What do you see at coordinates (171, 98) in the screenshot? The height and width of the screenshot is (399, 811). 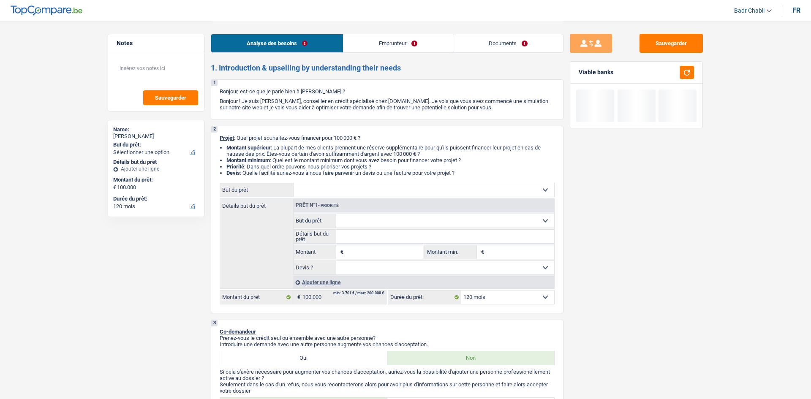 I see `span: Sauvegarder` at bounding box center [171, 98].